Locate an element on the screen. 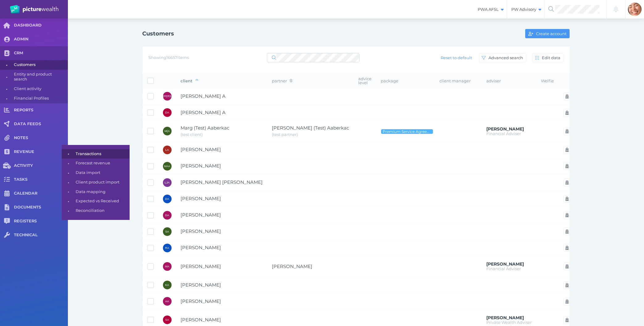 Image resolution: width=644 pixels, height=326 pixels. span: Customers is located at coordinates (40, 65).